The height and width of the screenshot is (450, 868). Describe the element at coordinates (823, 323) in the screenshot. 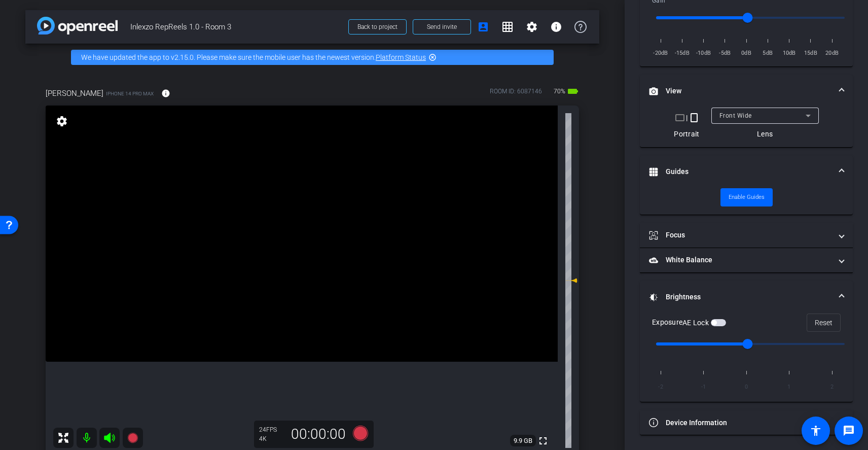

I see `button: Reset` at that location.